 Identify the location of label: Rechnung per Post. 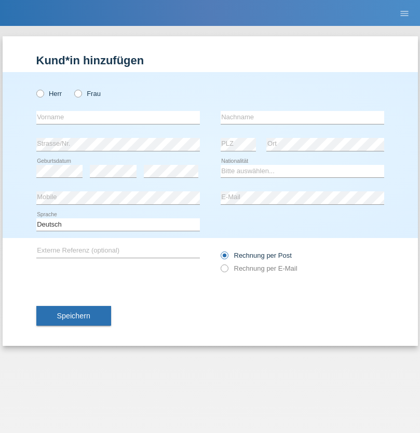
(256, 255).